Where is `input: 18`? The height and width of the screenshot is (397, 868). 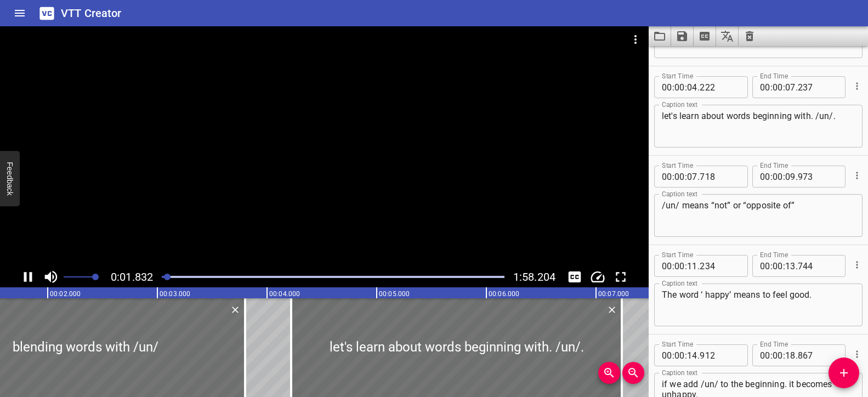
input: 18 is located at coordinates (790, 356).